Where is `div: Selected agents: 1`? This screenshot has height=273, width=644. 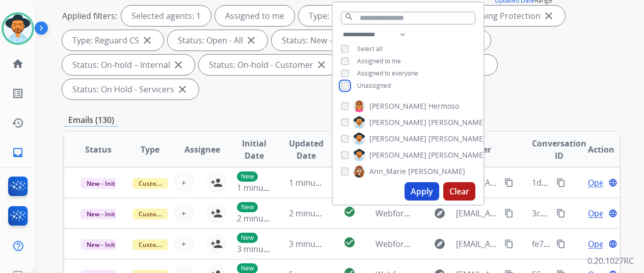
div: Selected agents: 1 is located at coordinates (166, 16).